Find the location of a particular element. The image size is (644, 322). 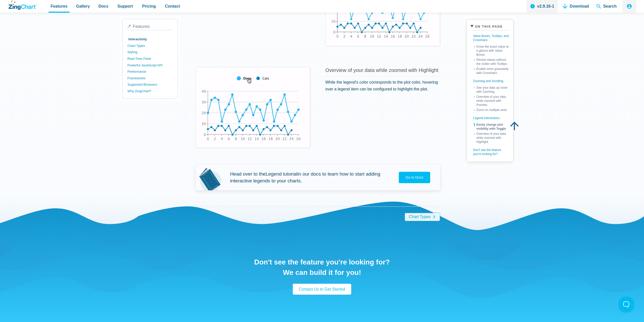

a: Easily change plot visibility with Toggle is located at coordinates (491, 126).